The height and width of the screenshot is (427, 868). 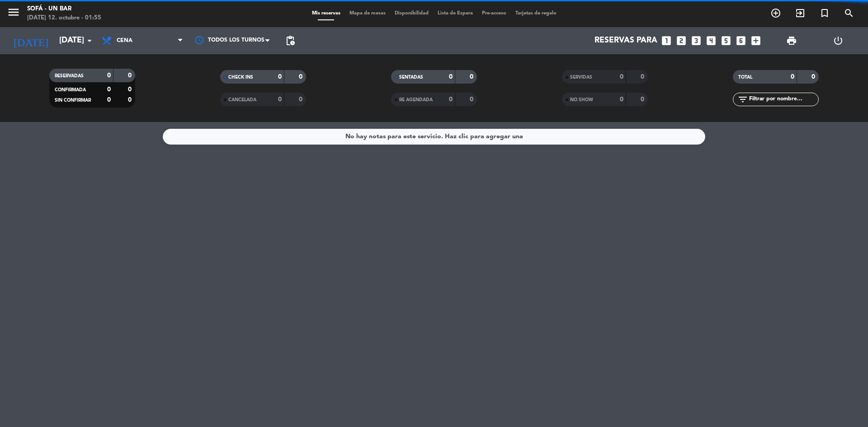 What do you see at coordinates (800, 13) in the screenshot?
I see `i: exit_to_app` at bounding box center [800, 13].